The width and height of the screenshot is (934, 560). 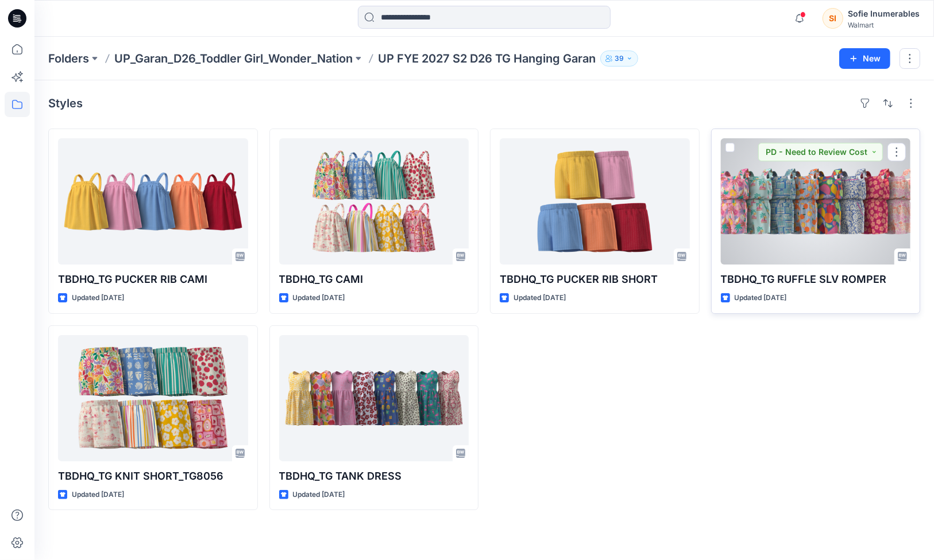 I want to click on div: Sofie Inumerables, so click(x=884, y=14).